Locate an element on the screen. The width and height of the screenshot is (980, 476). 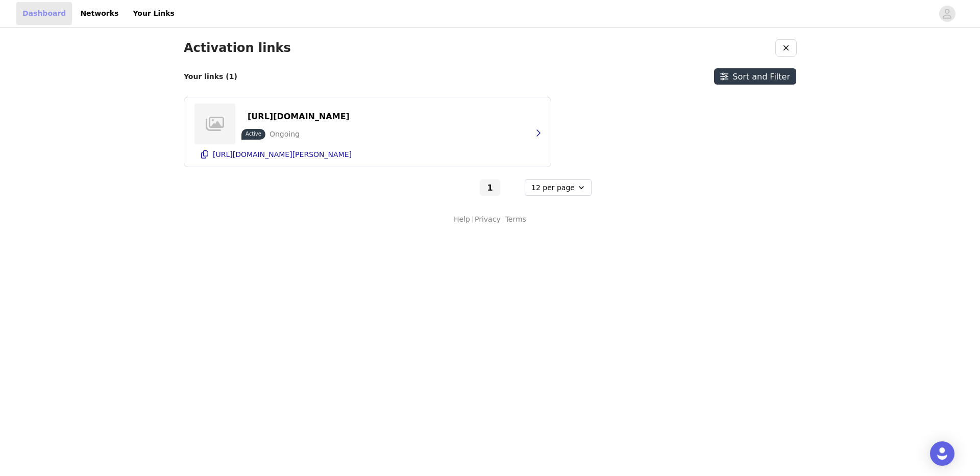
button: Go to previous page is located at coordinates (467, 188).